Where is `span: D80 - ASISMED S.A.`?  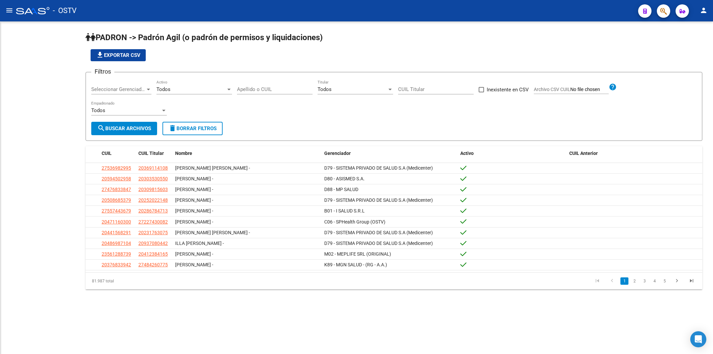 span: D80 - ASISMED S.A. is located at coordinates (344, 179).